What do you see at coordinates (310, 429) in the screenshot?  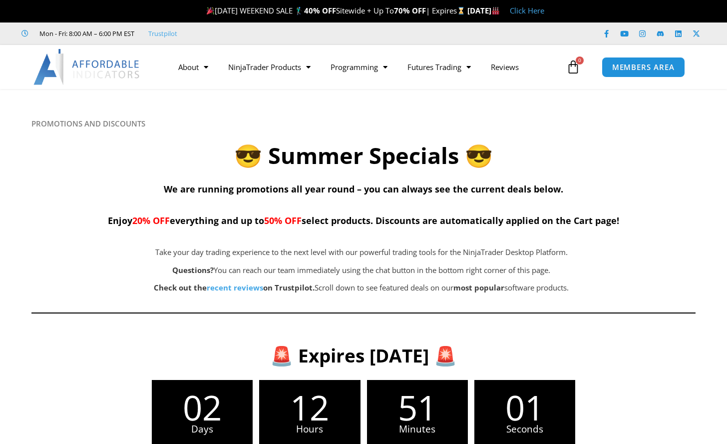 I see `span: Hours` at bounding box center [310, 429].